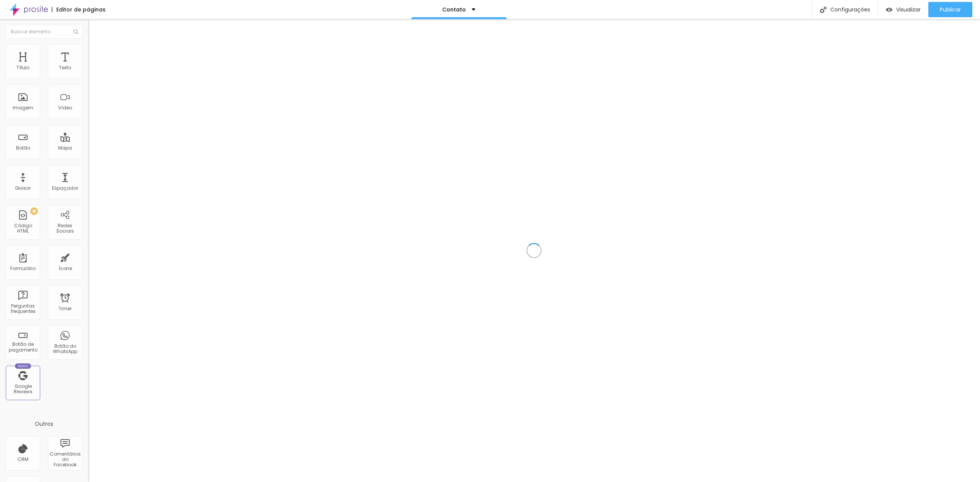  I want to click on div: Timer, so click(65, 309).